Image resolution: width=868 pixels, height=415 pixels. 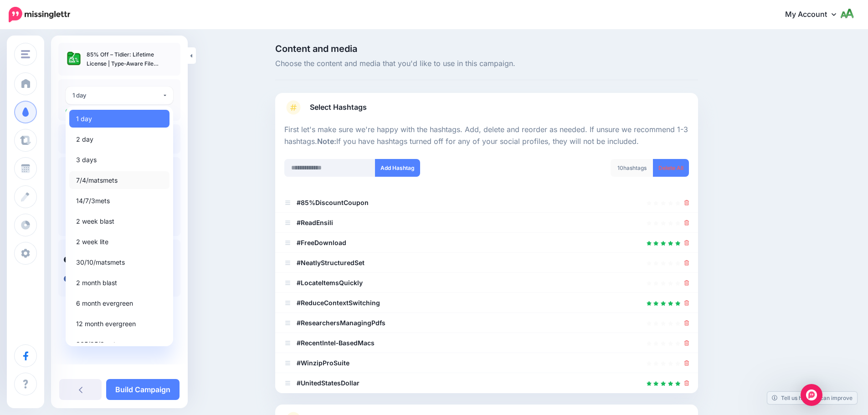 What do you see at coordinates (671, 167) in the screenshot?
I see `a: Delete All` at bounding box center [671, 167].